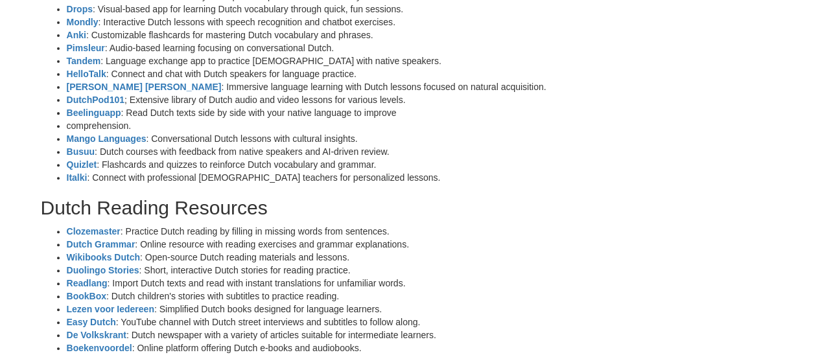 This screenshot has width=820, height=357. Describe the element at coordinates (91, 322) in the screenshot. I see `strong: Easy Dutch` at that location.